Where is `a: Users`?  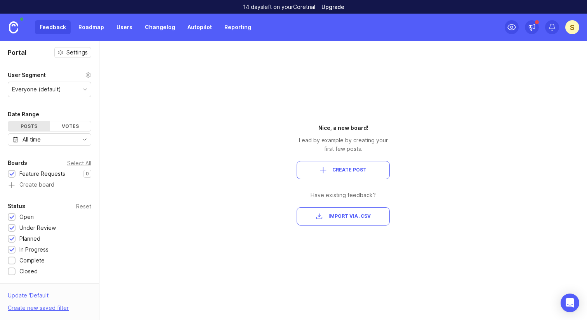 a: Users is located at coordinates (124, 27).